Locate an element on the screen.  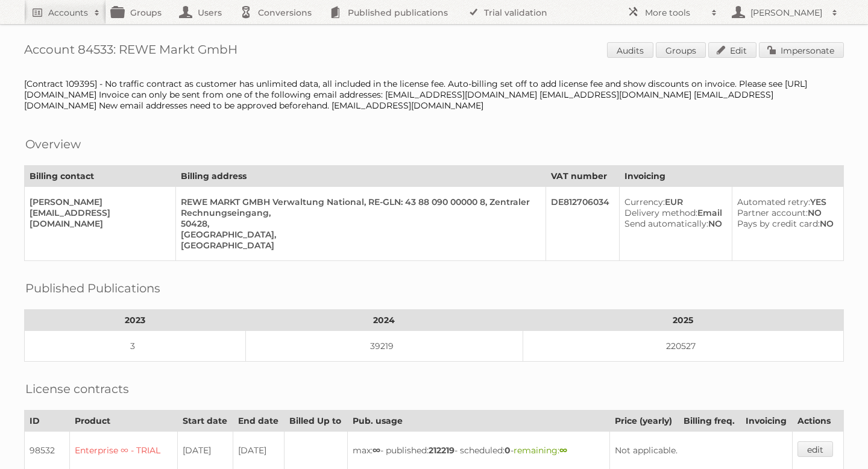
th: Product is located at coordinates (123, 420).